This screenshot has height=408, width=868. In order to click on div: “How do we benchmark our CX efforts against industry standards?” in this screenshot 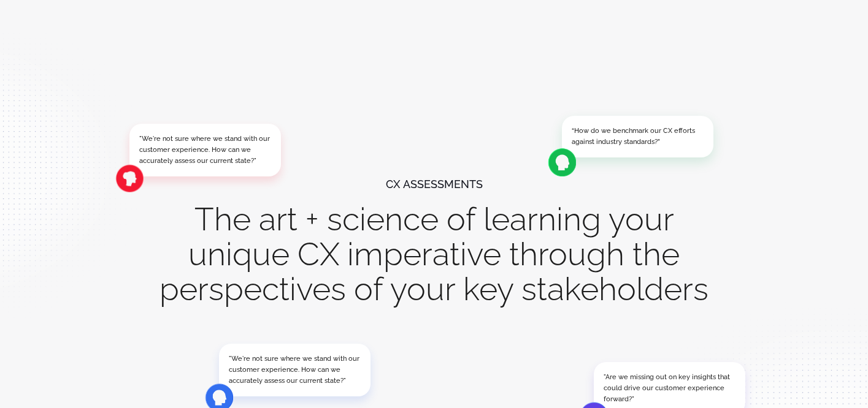, I will do `click(637, 137)`.